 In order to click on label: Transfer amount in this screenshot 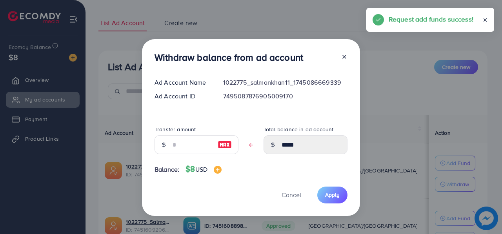, I will do `click(175, 130)`.